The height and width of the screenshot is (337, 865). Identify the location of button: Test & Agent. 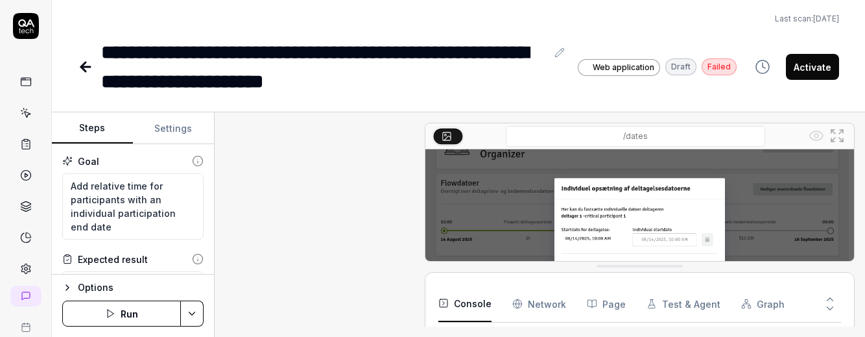
(684, 304).